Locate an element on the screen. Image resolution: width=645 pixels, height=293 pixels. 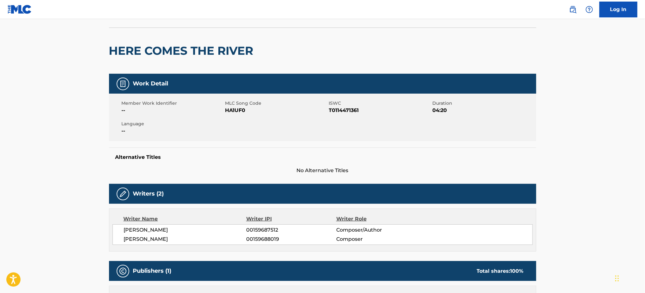
h5: Alternative Titles is located at coordinates (323, 157).